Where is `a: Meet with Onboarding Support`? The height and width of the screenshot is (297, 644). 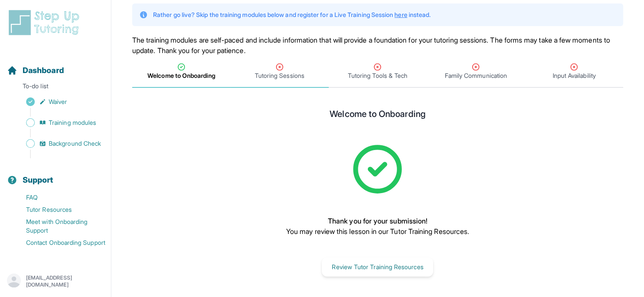 a: Meet with Onboarding Support is located at coordinates (59, 226).